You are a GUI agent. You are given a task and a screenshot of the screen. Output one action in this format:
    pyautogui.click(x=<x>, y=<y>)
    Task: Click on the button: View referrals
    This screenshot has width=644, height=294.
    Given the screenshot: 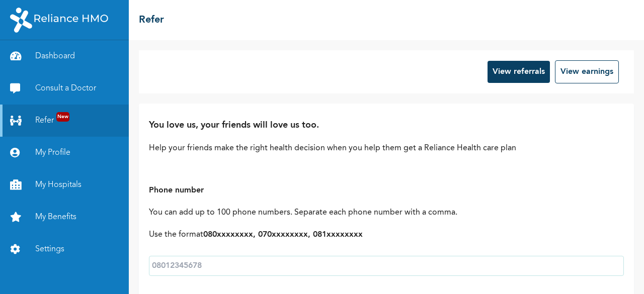 What is the action you would take?
    pyautogui.click(x=519, y=72)
    